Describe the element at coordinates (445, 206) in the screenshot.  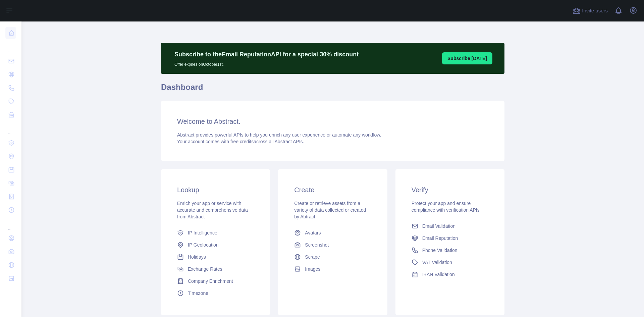
I see `span: Protect your app and ensure compliance with verification APIs` at that location.